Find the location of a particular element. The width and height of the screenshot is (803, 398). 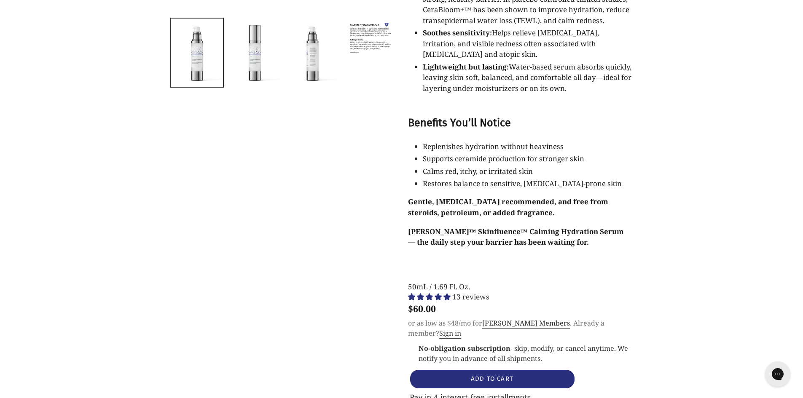

p: Water-based serum absorbs quickly, leaving skin soft, balanced, and comfortable all day—ideal for... is located at coordinates (527, 78).